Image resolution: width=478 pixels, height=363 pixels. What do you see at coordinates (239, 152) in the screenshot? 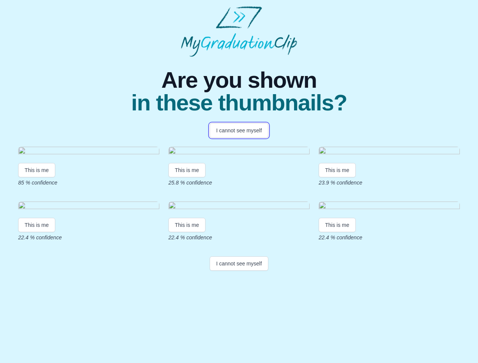
I see `img: ab40656d1dc827a64e1761d84bad126bbccc944d.gif` at bounding box center [239, 152].